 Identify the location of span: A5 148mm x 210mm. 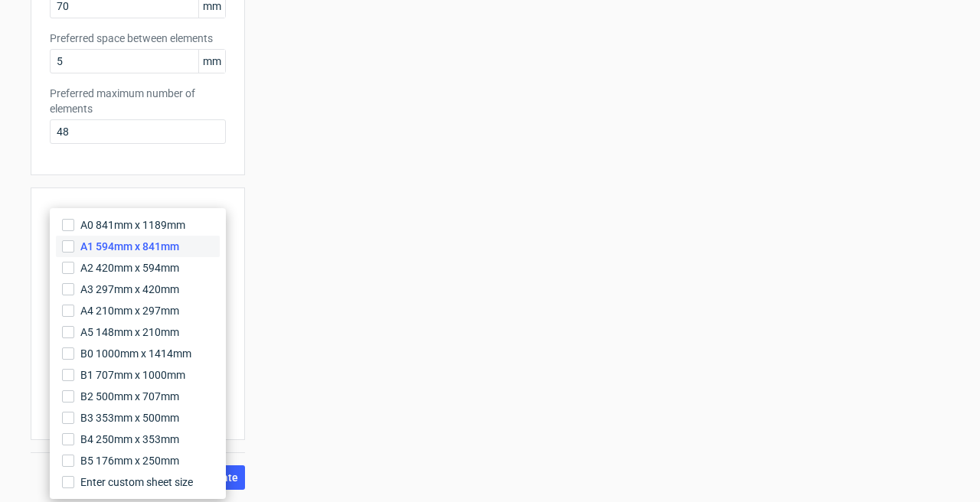
(130, 332).